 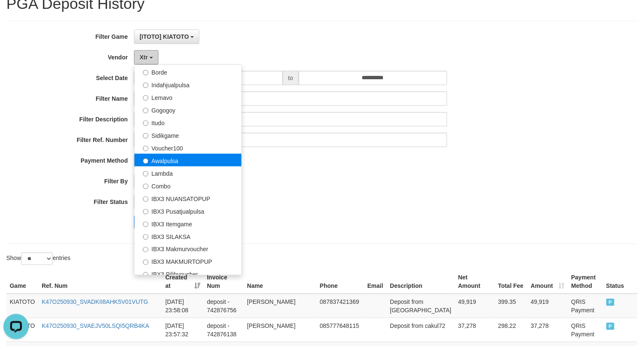 What do you see at coordinates (100, 281) in the screenshot?
I see `th: Ref. Num` at bounding box center [100, 281].